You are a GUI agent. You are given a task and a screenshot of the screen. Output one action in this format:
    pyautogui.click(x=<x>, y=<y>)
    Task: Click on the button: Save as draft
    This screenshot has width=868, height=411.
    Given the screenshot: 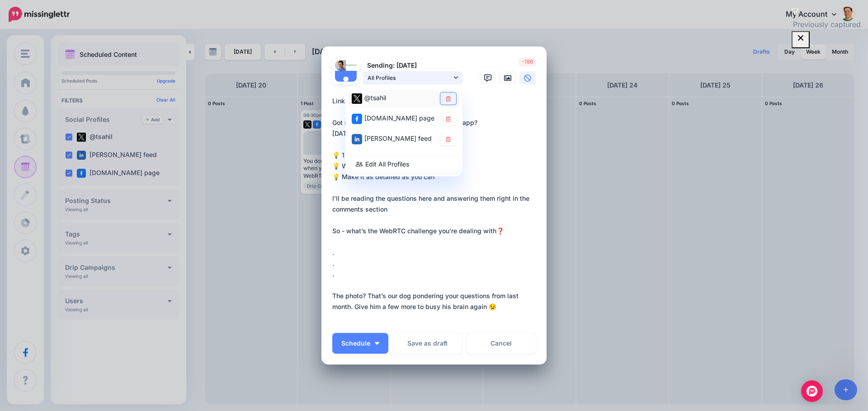 What is the action you would take?
    pyautogui.click(x=427, y=344)
    